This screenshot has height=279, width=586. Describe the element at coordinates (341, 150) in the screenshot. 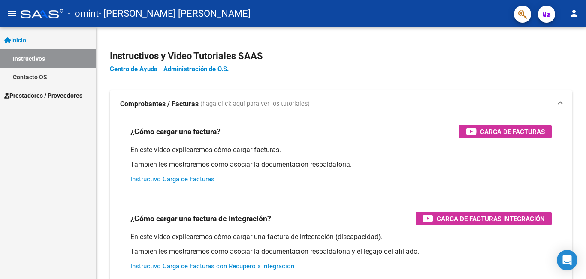

I see `p: En este video explicaremos cómo cargar facturas.` at that location.